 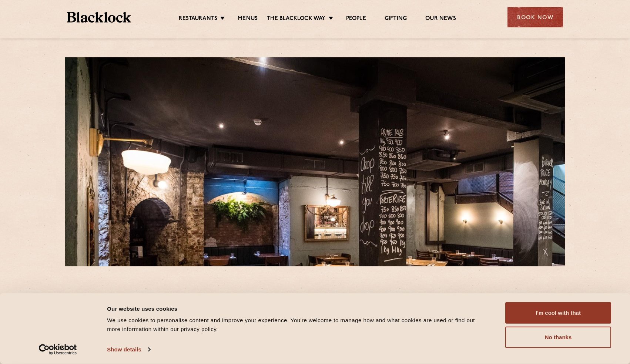 What do you see at coordinates (298, 325) in the screenshot?
I see `div: We use cookies to personalise content and improve your experience. You're welcome to manage how a...` at bounding box center [298, 325].